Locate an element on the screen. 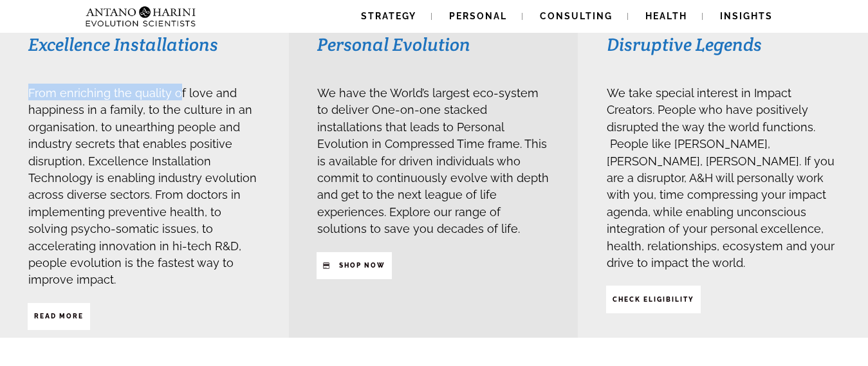 This screenshot has height=366, width=868. span: Health is located at coordinates (666, 16).